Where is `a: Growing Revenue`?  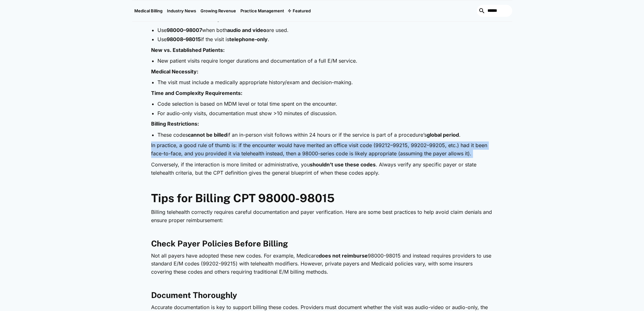 a: Growing Revenue is located at coordinates (218, 11).